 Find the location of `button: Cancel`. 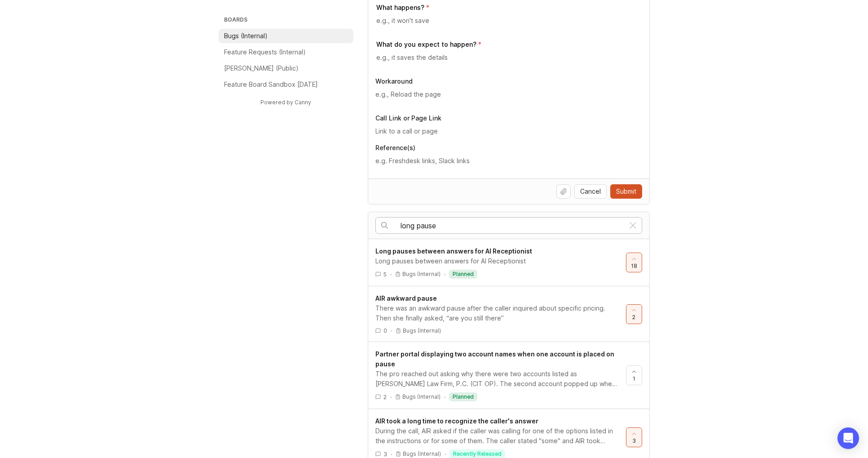

button: Cancel is located at coordinates (590, 191).